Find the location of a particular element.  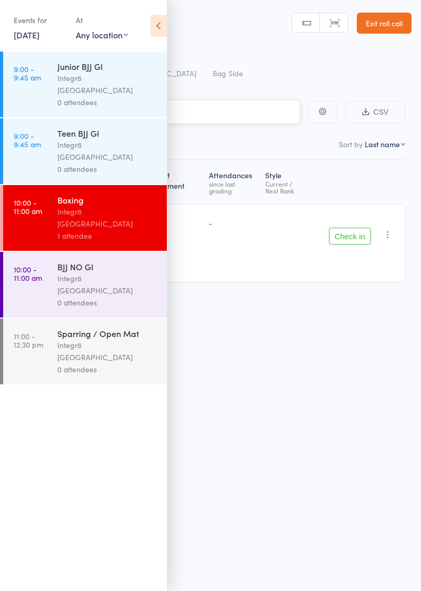

div: Atten­dances is located at coordinates (232, 182).